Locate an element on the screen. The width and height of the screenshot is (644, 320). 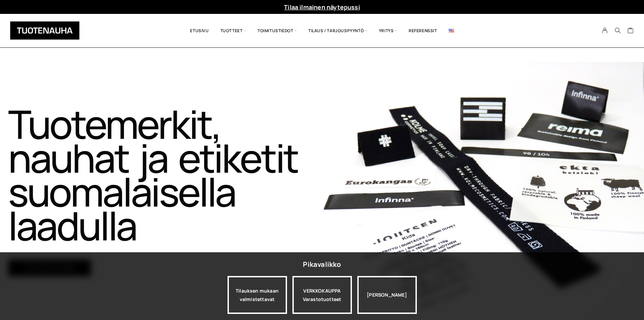
span: Tilaus / Tarjouspyyntö is located at coordinates (338, 30).